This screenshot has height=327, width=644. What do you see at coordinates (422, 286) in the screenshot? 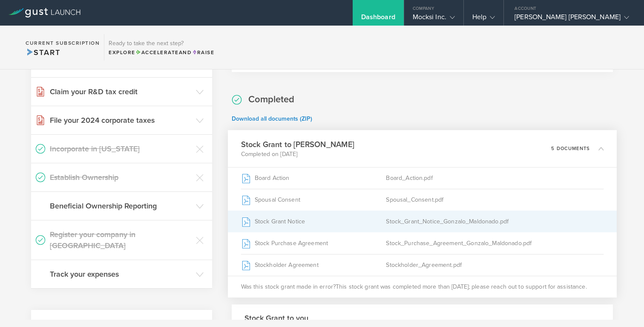
I see `div: Was this stock grant made in error?` at bounding box center [422, 286].